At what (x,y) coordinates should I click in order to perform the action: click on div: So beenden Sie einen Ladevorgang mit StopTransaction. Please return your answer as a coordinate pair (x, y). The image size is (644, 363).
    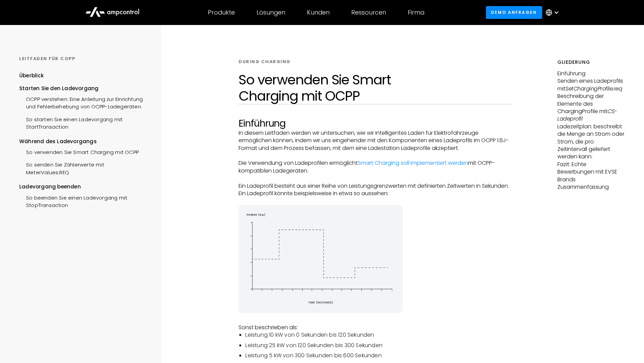
    Looking at the image, I should click on (83, 201).